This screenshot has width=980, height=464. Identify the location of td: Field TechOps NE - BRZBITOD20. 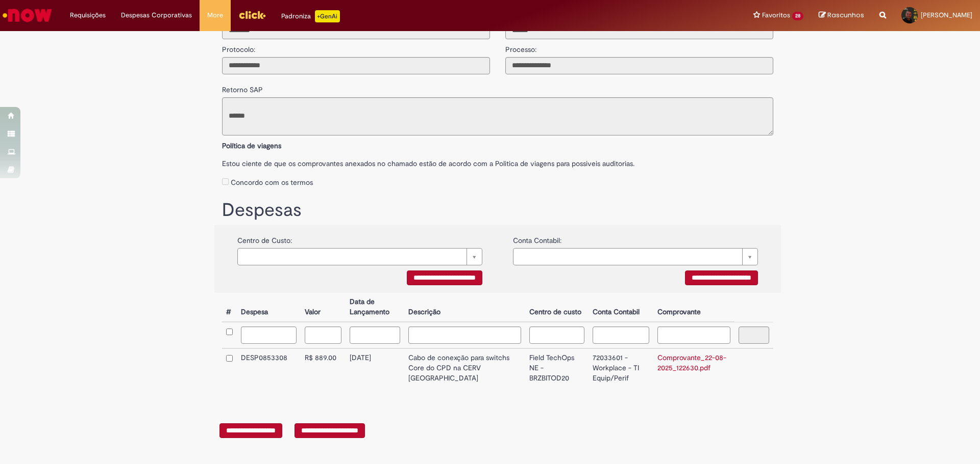
(557, 368).